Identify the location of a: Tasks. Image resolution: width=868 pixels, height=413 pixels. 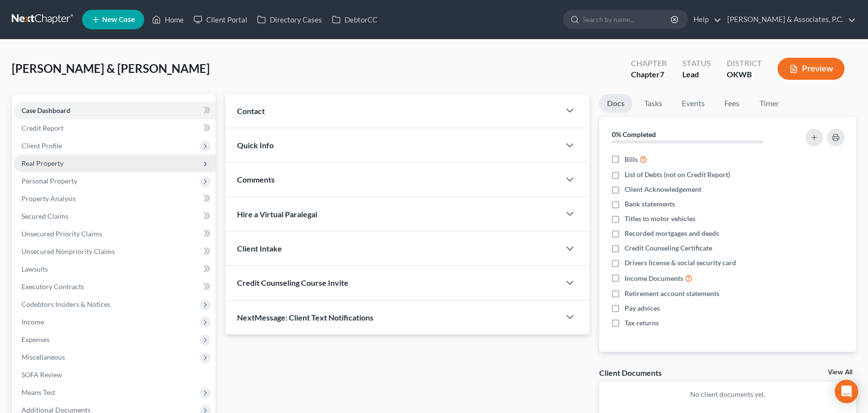
(653, 103).